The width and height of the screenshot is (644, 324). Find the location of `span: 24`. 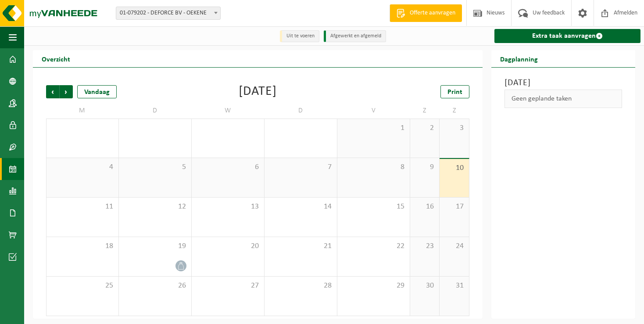

span: 24 is located at coordinates (454, 247).